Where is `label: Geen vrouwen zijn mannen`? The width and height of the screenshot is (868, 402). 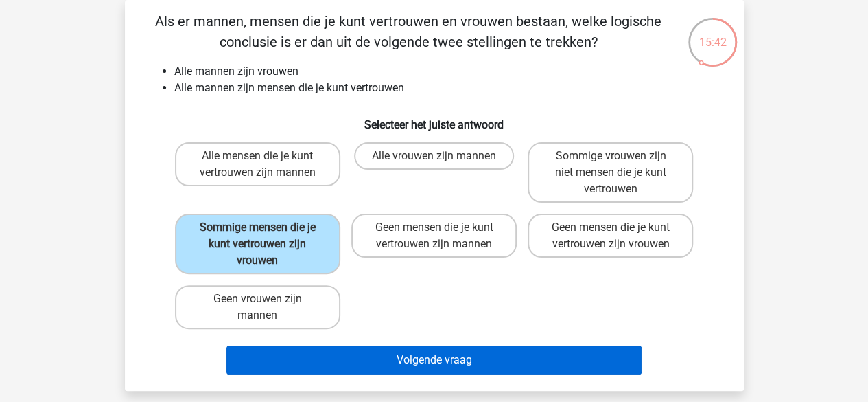
label: Geen vrouwen zijn mannen is located at coordinates (258, 307).